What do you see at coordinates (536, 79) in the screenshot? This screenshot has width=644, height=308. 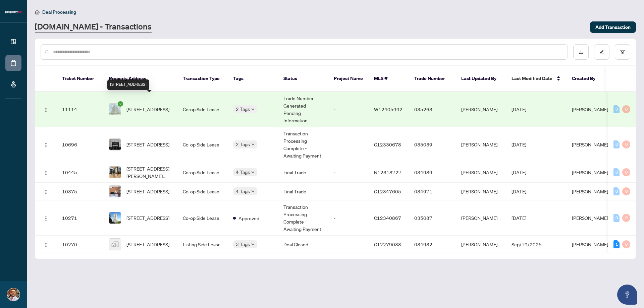 I see `th: Last Modified Date` at bounding box center [536, 79].